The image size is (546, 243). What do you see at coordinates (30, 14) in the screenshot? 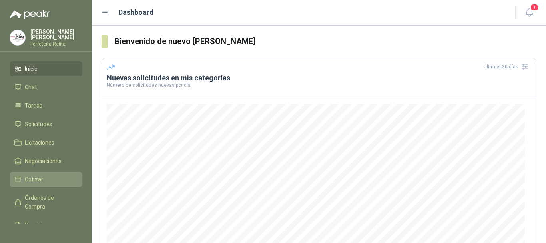
I see `img: Logo peakr` at bounding box center [30, 14].